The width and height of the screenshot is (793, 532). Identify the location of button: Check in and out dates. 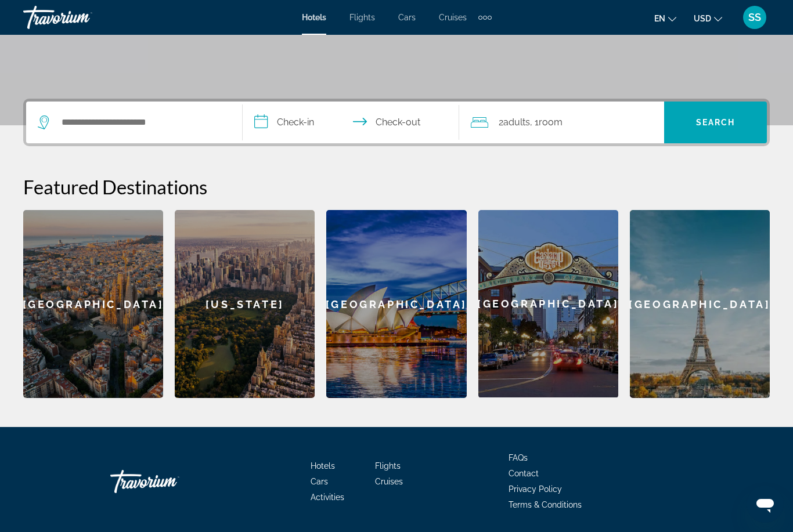
(351, 122).